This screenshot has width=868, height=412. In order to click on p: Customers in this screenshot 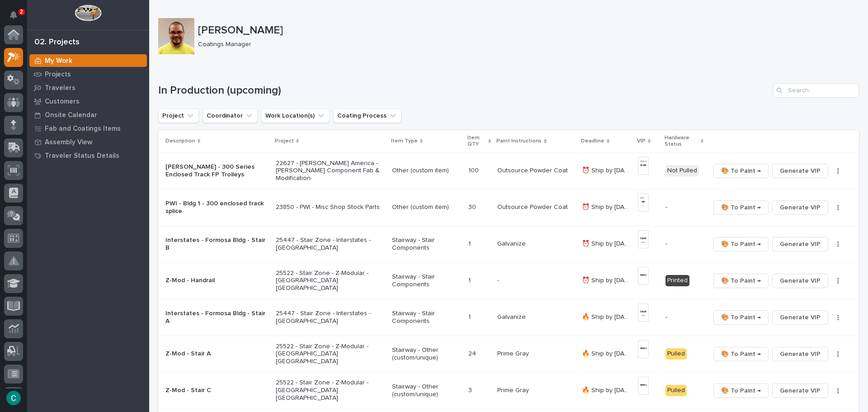, I will do `click(62, 102)`.